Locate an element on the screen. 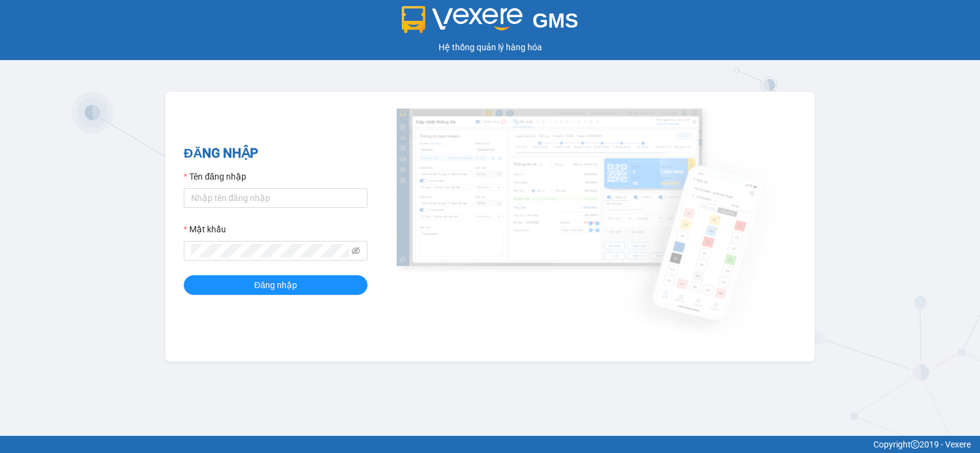  span: GMS is located at coordinates (555, 20).